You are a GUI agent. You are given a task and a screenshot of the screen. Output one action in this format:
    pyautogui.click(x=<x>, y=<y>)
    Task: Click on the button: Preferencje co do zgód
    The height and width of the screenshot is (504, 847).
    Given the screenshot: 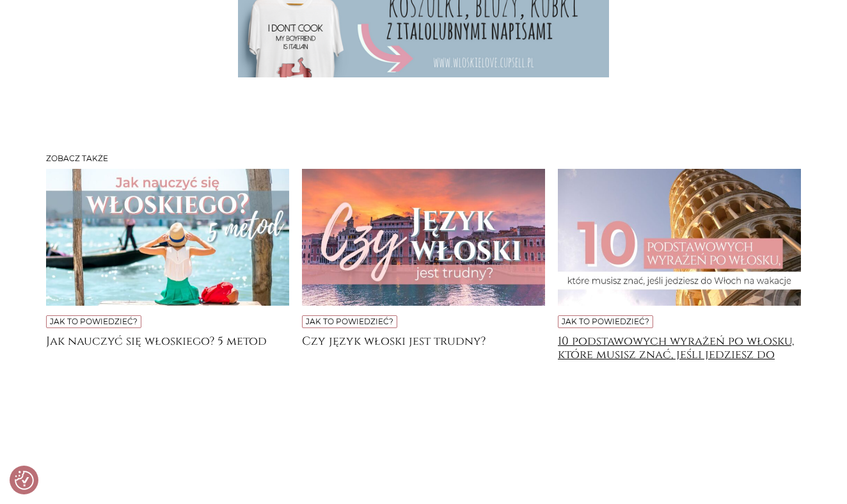 What is the action you would take?
    pyautogui.click(x=24, y=480)
    